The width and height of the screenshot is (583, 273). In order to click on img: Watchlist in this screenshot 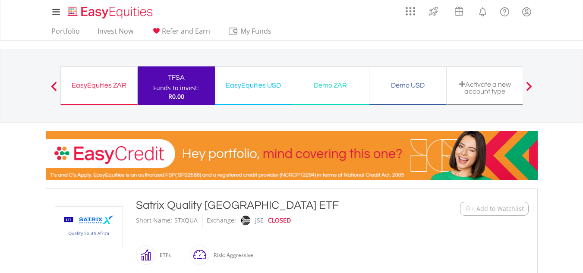, I will do `click(468, 209)`.